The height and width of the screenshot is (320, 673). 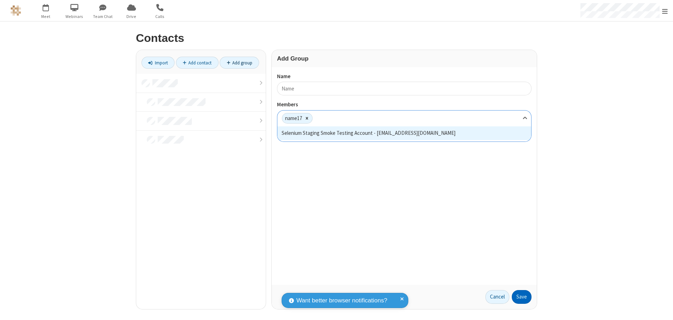 I want to click on label: Name, so click(x=404, y=76).